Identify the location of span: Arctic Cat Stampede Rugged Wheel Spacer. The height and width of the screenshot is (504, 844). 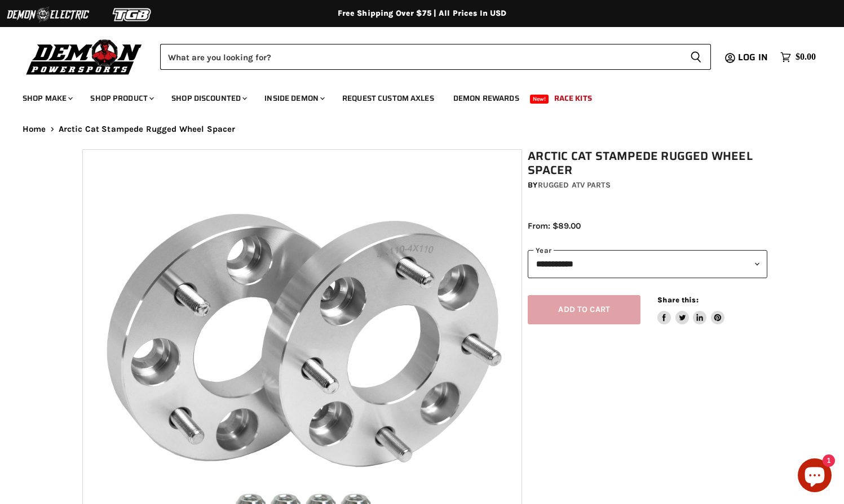
(147, 129).